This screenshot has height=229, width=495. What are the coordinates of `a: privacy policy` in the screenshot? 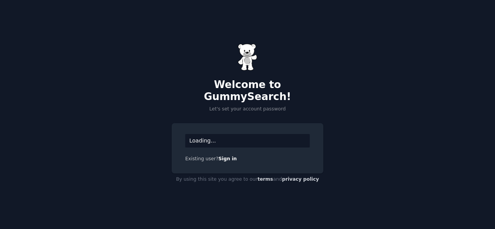 It's located at (300, 179).